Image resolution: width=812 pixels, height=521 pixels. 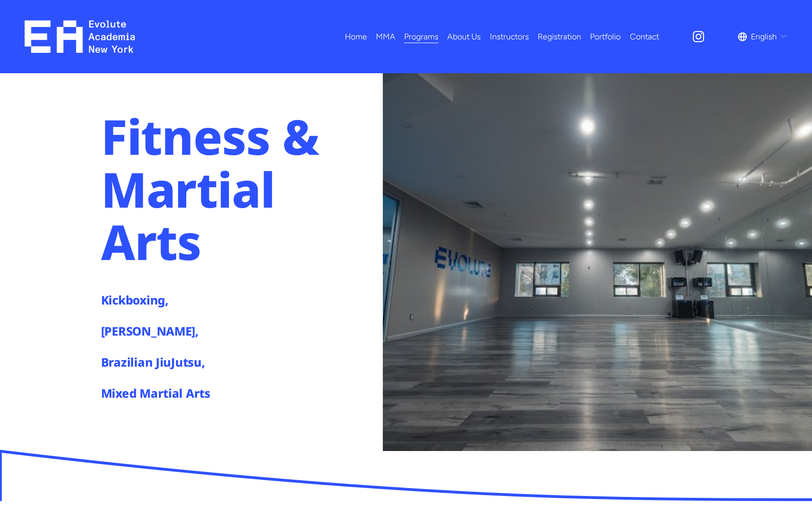 What do you see at coordinates (240, 188) in the screenshot?
I see `h1: Fitness & Martial Arts` at bounding box center [240, 188].